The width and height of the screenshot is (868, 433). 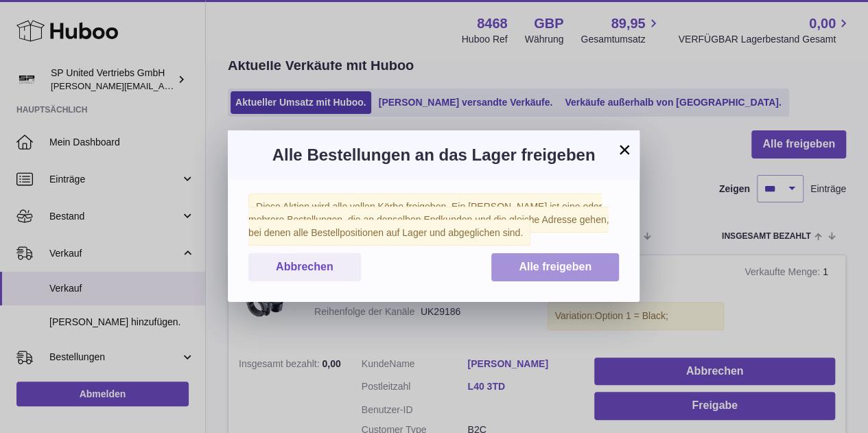 I want to click on h3: Alle Bestellungen an das Lager freigeben, so click(x=434, y=155).